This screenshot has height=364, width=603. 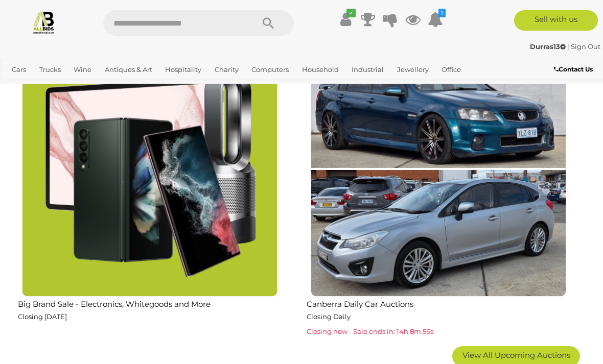 What do you see at coordinates (50, 69) in the screenshot?
I see `a: Trucks` at bounding box center [50, 69].